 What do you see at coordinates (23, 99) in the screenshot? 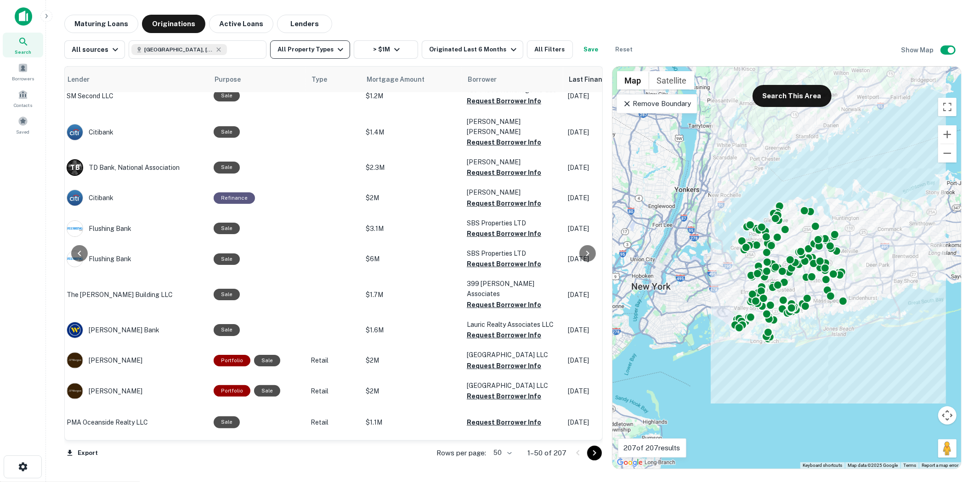
I see `div: Contacts` at bounding box center [23, 99].